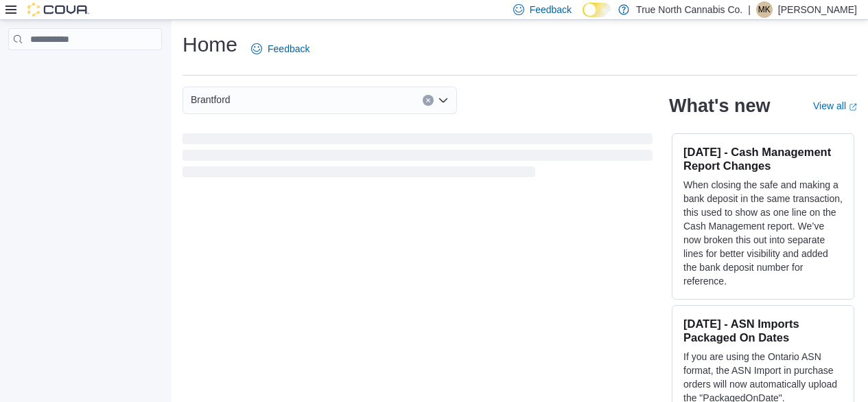 The height and width of the screenshot is (402, 868). I want to click on span: MK, so click(764, 10).